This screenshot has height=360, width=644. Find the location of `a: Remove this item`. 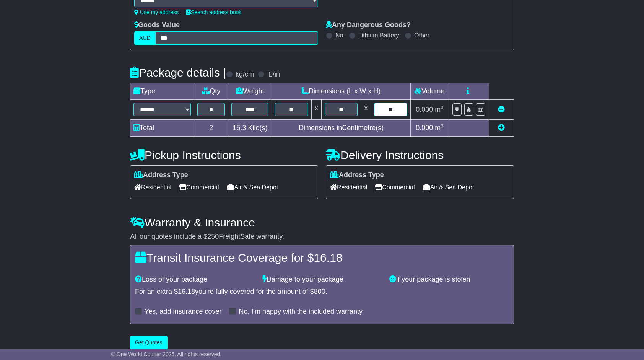

a: Remove this item is located at coordinates (501, 109).